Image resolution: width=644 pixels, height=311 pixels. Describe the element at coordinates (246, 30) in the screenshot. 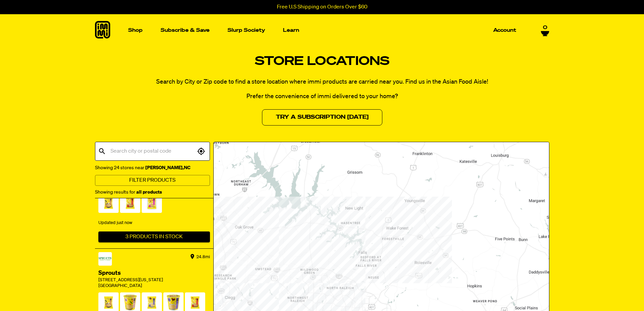

I see `a: Slurp Society` at that location.